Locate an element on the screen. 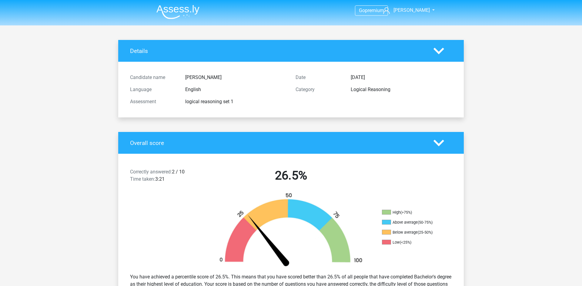 This screenshot has width=582, height=286. div: (<25%) is located at coordinates (406, 242).